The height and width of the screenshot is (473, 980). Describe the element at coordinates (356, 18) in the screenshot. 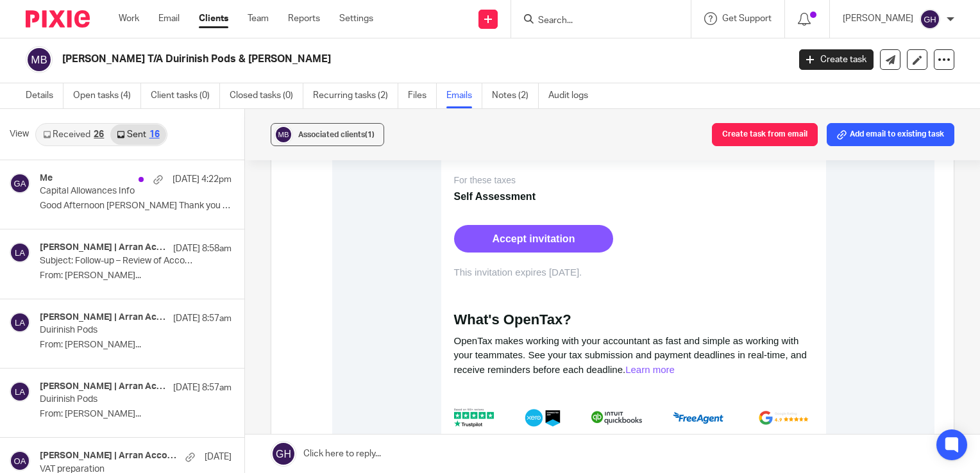

I see `a: Settings` at that location.